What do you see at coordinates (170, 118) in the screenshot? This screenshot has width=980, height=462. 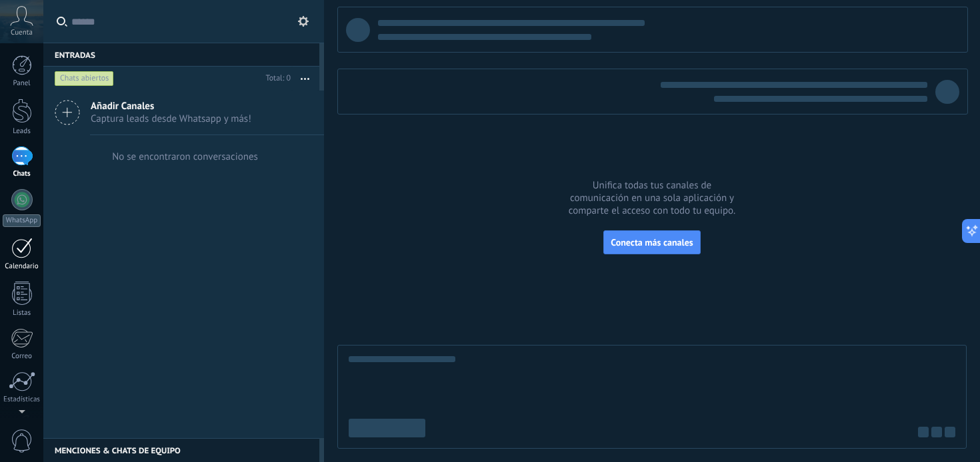 I see `span: Captura leads desde Whatsapp y más!` at bounding box center [170, 118].